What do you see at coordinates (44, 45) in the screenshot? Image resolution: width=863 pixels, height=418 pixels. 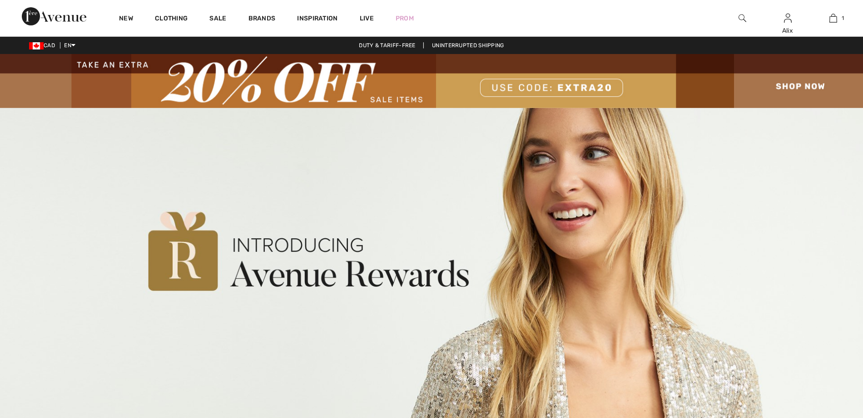 I see `span: CAD` at bounding box center [44, 45].